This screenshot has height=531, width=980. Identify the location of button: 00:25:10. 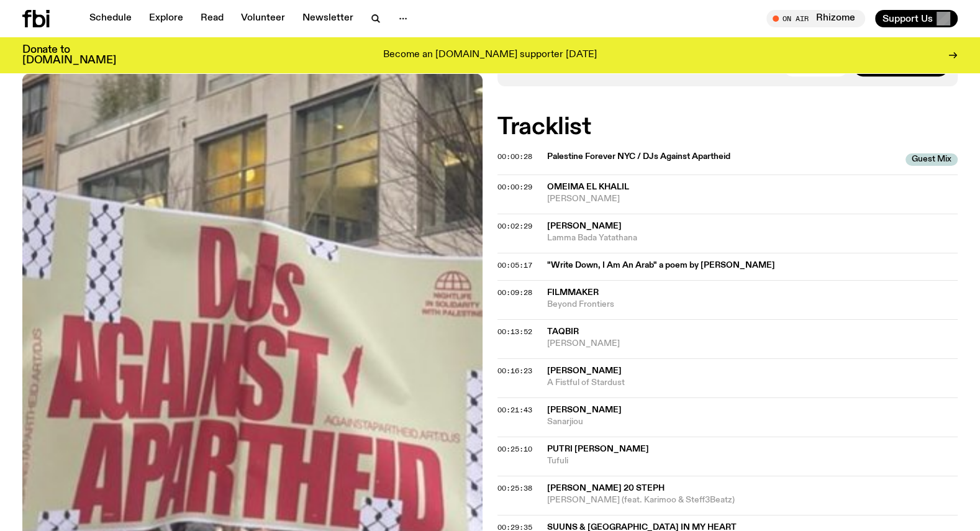
(515, 449).